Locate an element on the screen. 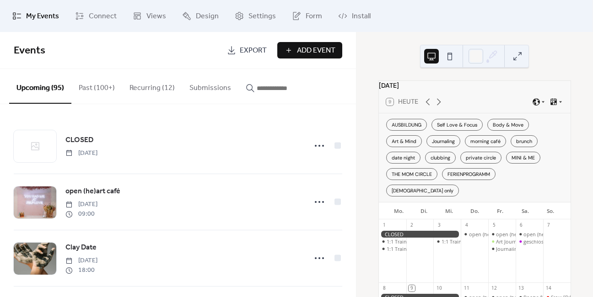  button: Past (100+) is located at coordinates (97, 86).